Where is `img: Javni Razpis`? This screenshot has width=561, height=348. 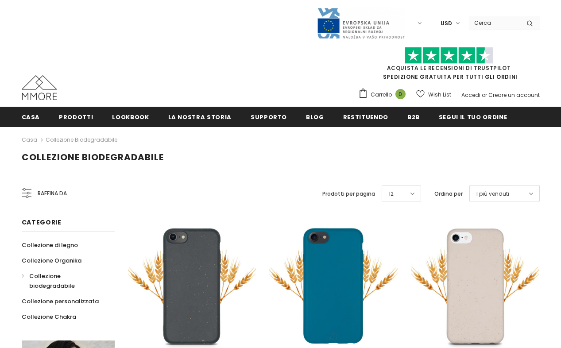
img: Javni Razpis is located at coordinates (361, 23).